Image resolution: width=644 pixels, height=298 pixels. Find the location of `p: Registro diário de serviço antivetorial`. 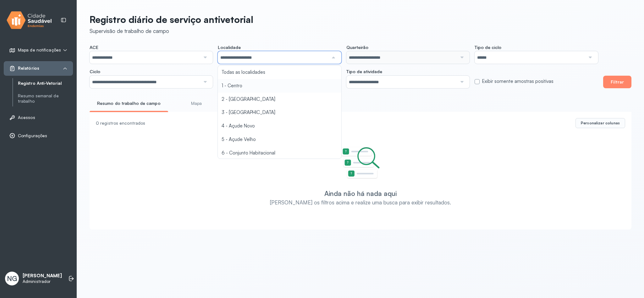

p: Registro diário de serviço antivetorial is located at coordinates (171, 19).